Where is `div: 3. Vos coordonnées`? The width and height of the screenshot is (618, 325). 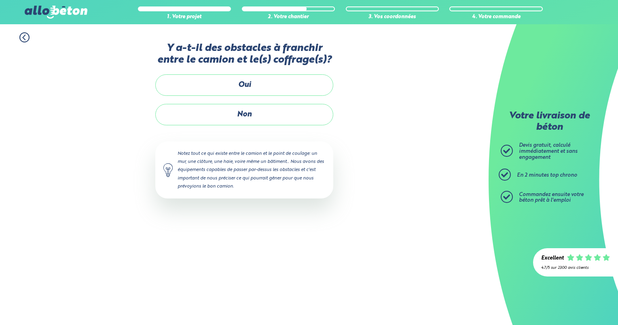 div: 3. Vos coordonnées is located at coordinates (392, 17).